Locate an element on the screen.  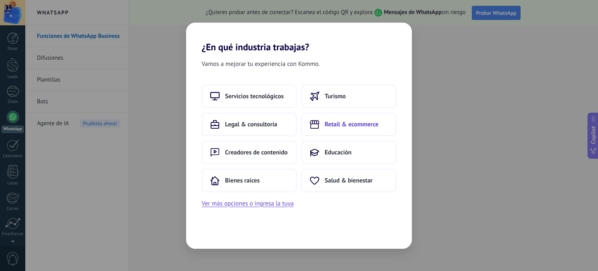
span: Retail & ecommerce is located at coordinates (352, 124).